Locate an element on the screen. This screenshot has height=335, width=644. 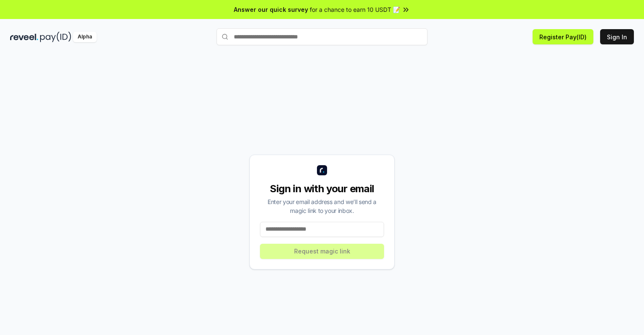
button: Register Pay(ID) is located at coordinates (563, 37).